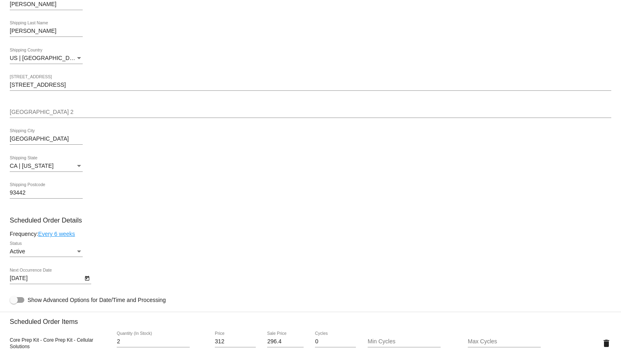 Image resolution: width=621 pixels, height=364 pixels. What do you see at coordinates (153, 342) in the screenshot?
I see `input: Quantity (In Stock)` at bounding box center [153, 342].